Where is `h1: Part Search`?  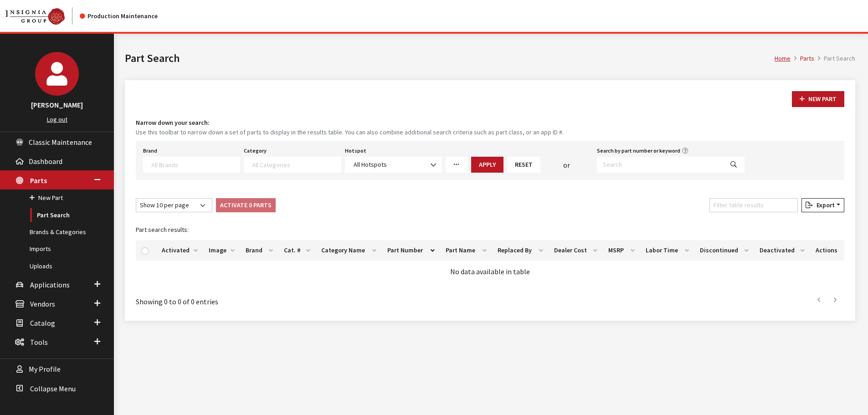 h1: Part Search is located at coordinates (450, 58).